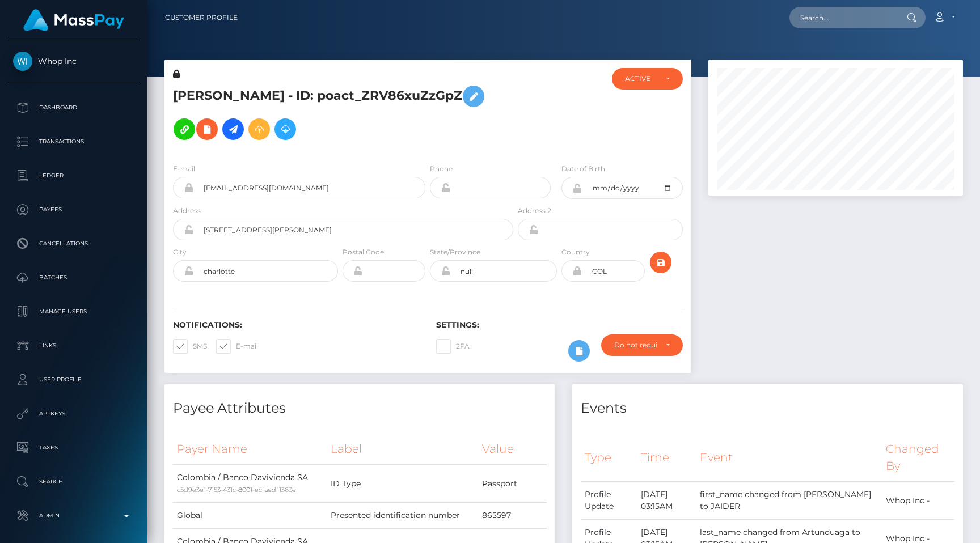 This screenshot has height=543, width=980. What do you see at coordinates (74, 20) in the screenshot?
I see `img: MassPay Logo` at bounding box center [74, 20].